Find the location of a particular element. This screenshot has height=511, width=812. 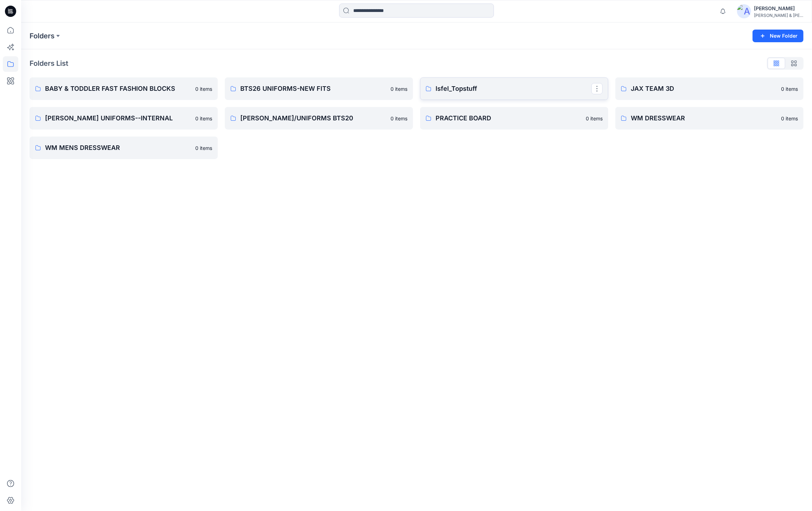

p: JAX TEAM 3D is located at coordinates (704, 89).